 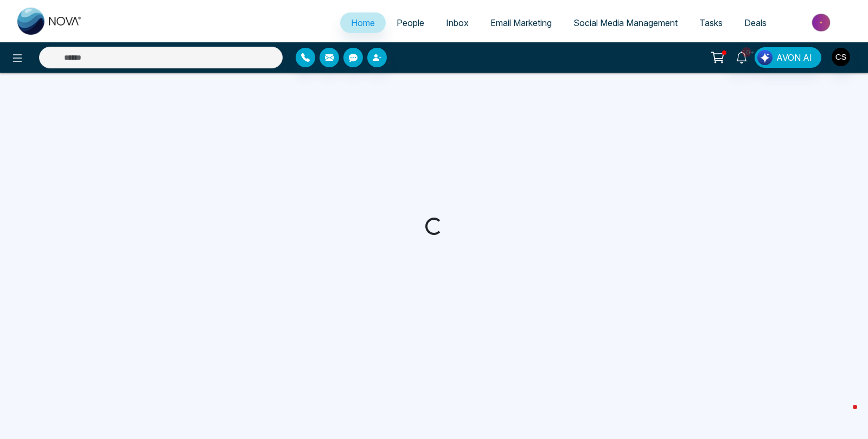 I want to click on span: Social Media Management, so click(x=626, y=23).